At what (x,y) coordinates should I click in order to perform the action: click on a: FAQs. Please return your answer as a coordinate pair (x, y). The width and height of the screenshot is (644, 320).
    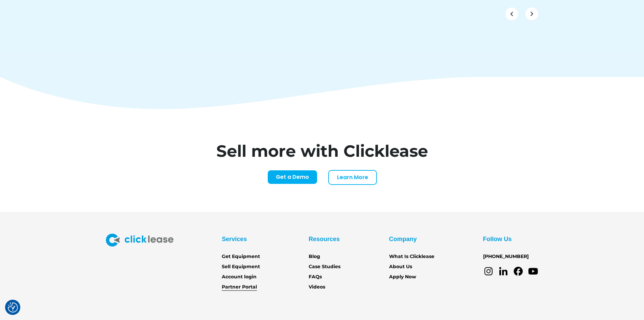
    Looking at the image, I should click on (315, 277).